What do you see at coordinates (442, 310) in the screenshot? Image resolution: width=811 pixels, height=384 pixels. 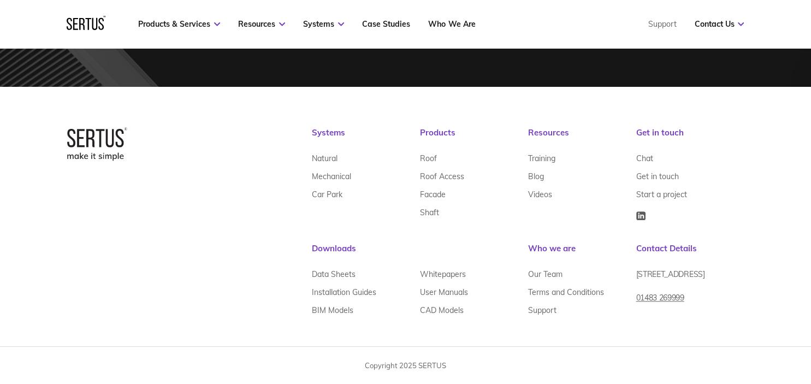 I see `a: CAD Models` at bounding box center [442, 310].